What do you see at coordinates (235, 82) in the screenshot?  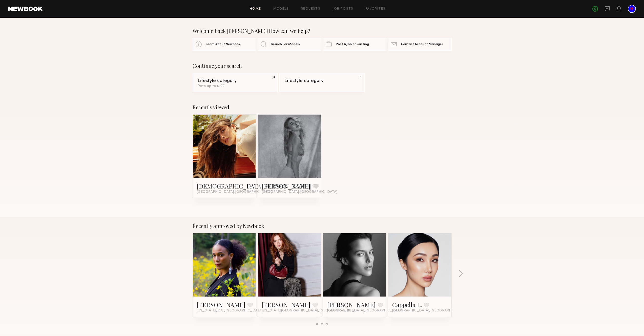 I see `a: Lifestyle categoryRate up to $100` at bounding box center [235, 82].